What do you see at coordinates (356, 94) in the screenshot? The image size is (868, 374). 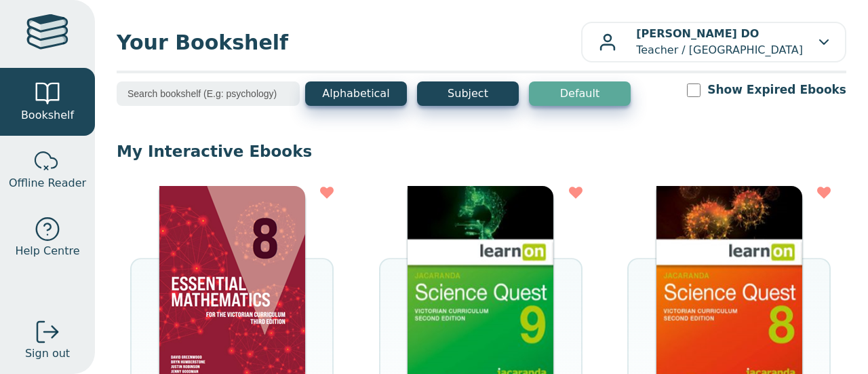 I see `button: Alphabetical` at bounding box center [356, 94].